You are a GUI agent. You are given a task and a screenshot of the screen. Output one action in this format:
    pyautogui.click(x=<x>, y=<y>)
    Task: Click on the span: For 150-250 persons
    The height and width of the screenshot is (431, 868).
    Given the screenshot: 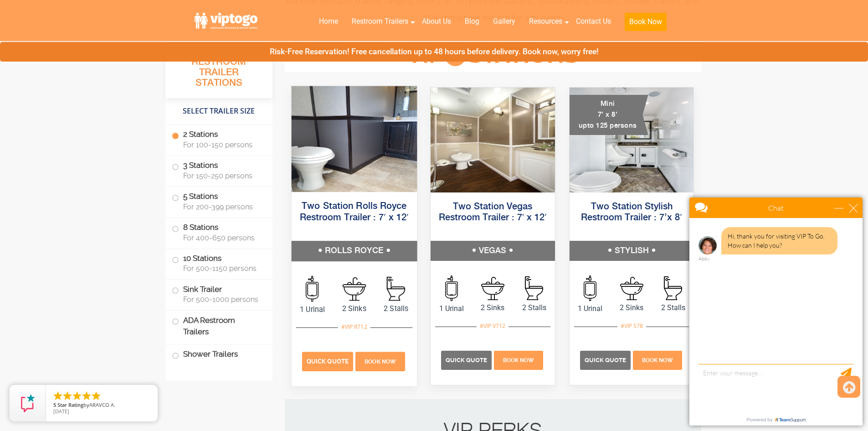 What is the action you would take?
    pyautogui.click(x=222, y=176)
    